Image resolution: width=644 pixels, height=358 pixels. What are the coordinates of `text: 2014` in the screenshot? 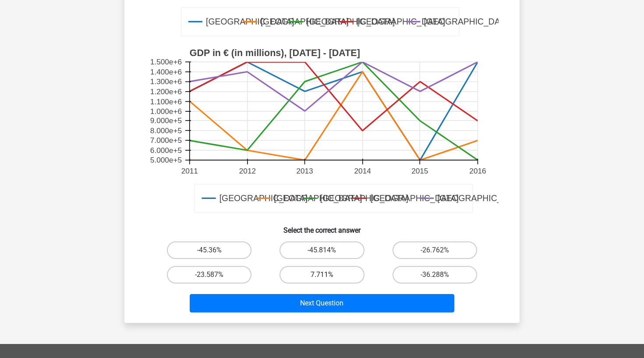 It's located at (362, 171).